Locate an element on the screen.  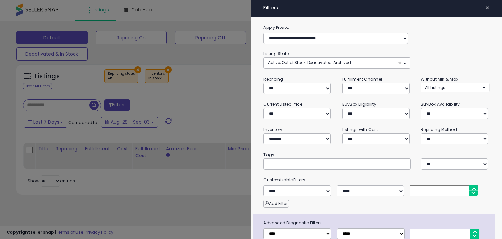
small: BuyBox Availability is located at coordinates (440, 104).